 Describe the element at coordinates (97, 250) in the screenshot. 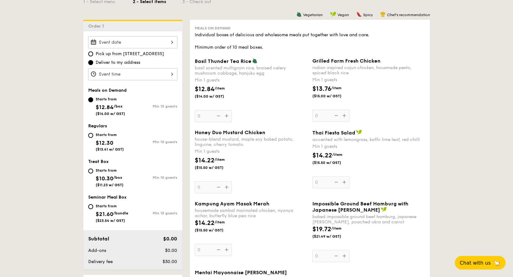

I see `span: Add-ons` at that location.